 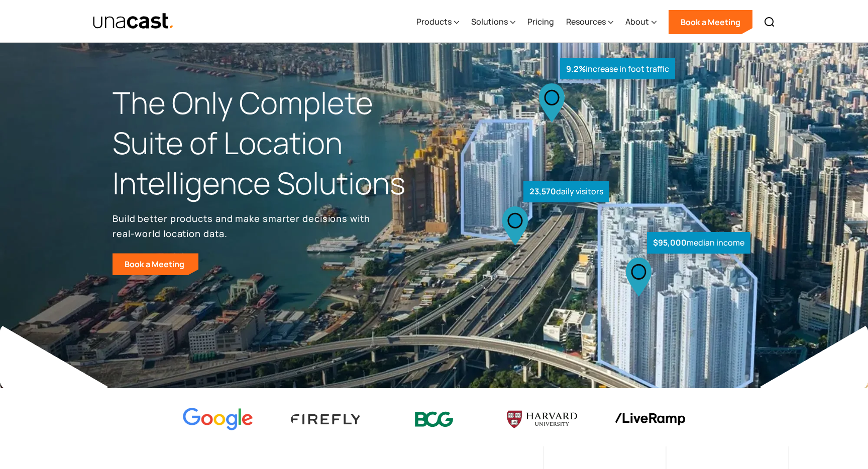 What do you see at coordinates (566, 191) in the screenshot?
I see `div: daily visitors` at bounding box center [566, 191].